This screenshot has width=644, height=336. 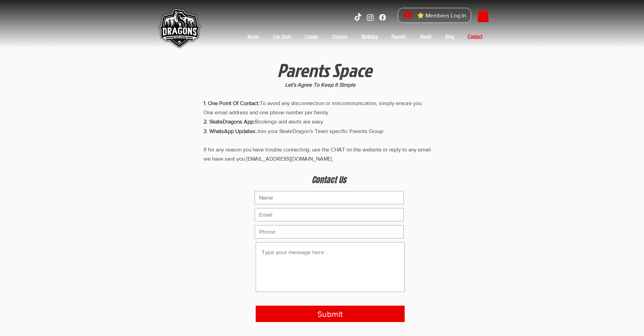 I want to click on input: Email, so click(x=330, y=215).